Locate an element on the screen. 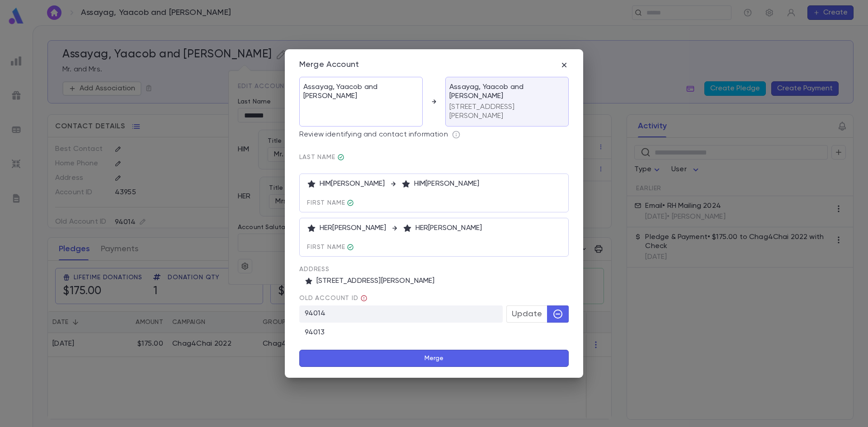 The height and width of the screenshot is (427, 868). span: last Name is located at coordinates (434, 157).